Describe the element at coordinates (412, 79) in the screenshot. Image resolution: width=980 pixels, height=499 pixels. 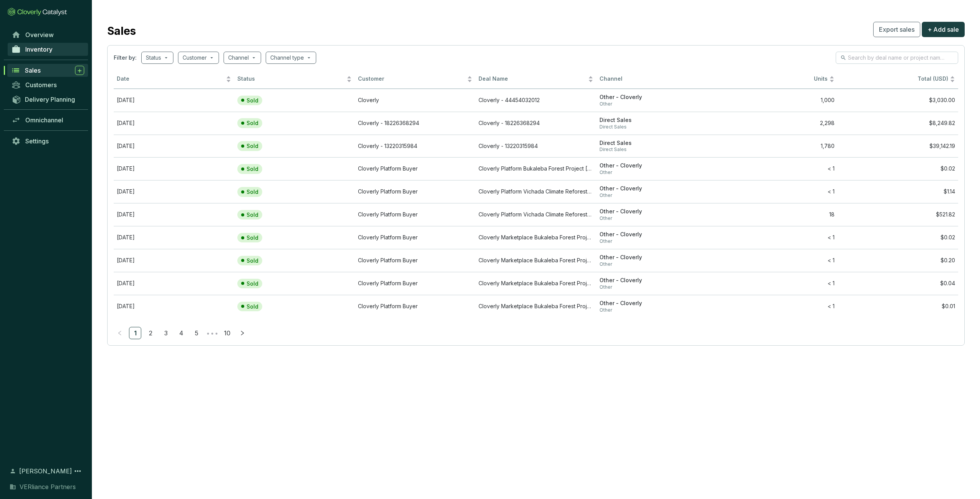
I see `span: Customer` at that location.